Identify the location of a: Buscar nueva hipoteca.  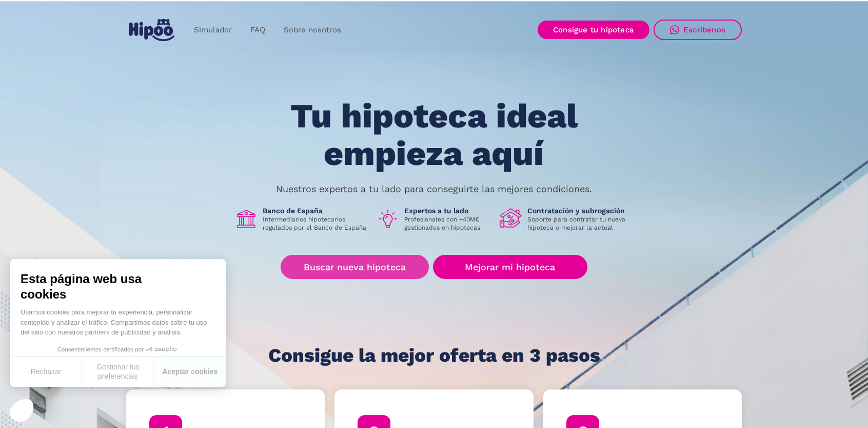
(355, 266).